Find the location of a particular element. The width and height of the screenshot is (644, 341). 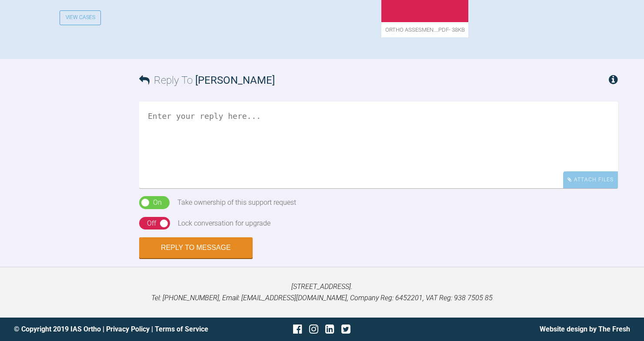

button: Reply to Message is located at coordinates (196, 248).